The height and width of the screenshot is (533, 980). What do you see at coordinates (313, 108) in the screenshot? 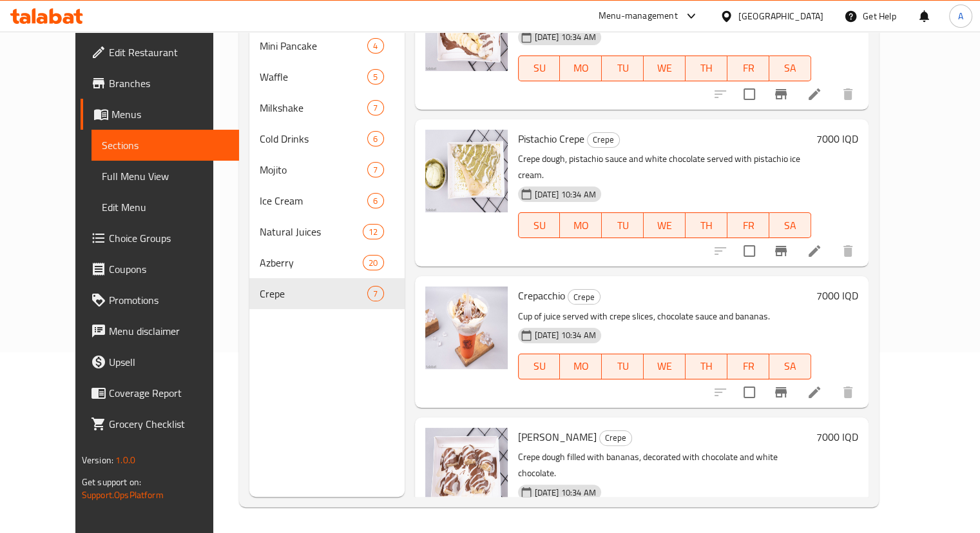
I see `span: Milkshake` at bounding box center [313, 108].